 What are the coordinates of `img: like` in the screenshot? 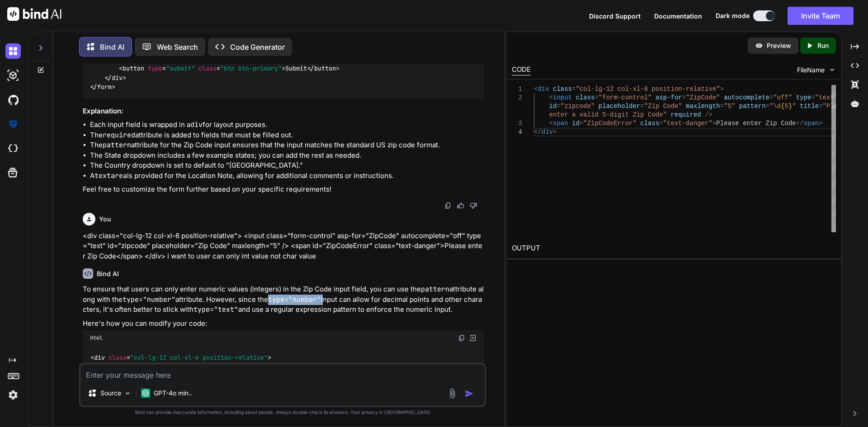 It's located at (461, 205).